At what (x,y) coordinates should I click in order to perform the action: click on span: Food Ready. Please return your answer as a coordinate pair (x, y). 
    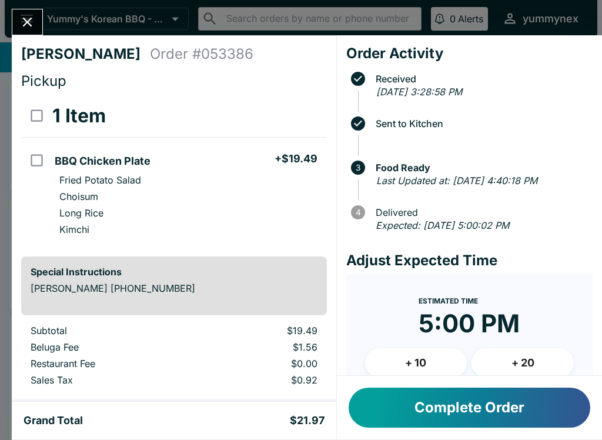
    Looking at the image, I should click on (481, 168).